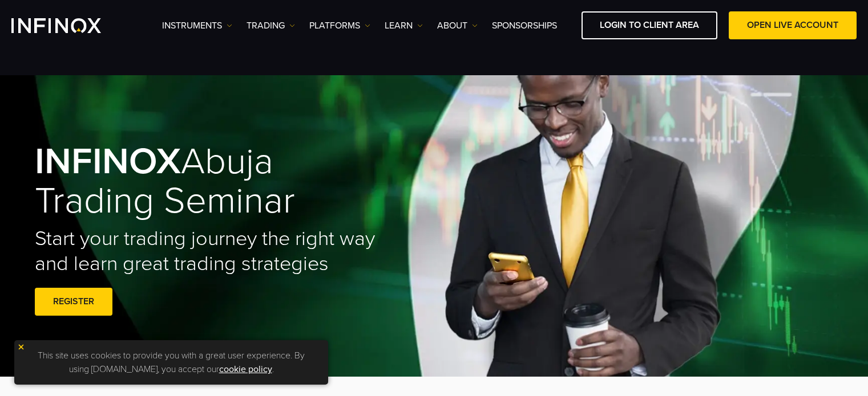  I want to click on a: SPONSORSHIPS, so click(525, 26).